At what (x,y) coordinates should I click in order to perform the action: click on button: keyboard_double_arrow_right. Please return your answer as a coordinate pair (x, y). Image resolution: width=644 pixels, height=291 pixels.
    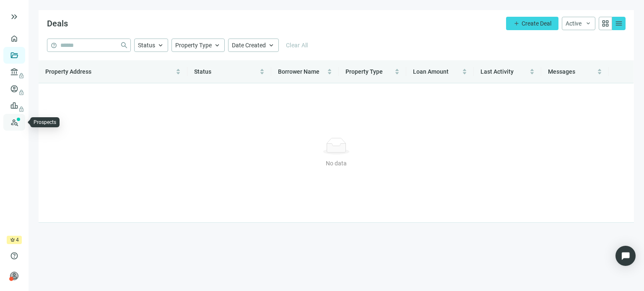
    Looking at the image, I should click on (14, 17).